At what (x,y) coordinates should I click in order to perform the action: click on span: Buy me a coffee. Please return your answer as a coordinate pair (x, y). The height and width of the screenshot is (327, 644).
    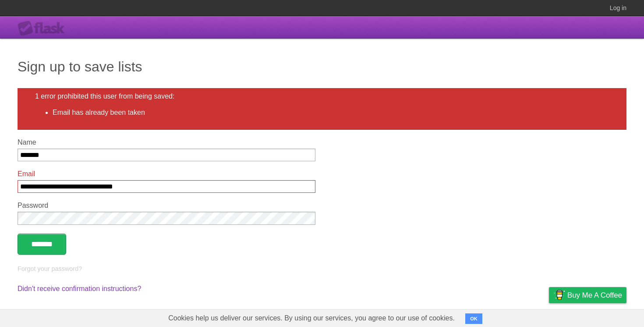
    Looking at the image, I should click on (594, 295).